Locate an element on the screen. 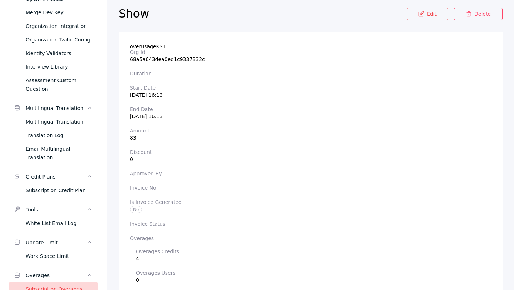 The image size is (514, 290). label: Discount is located at coordinates (311, 152).